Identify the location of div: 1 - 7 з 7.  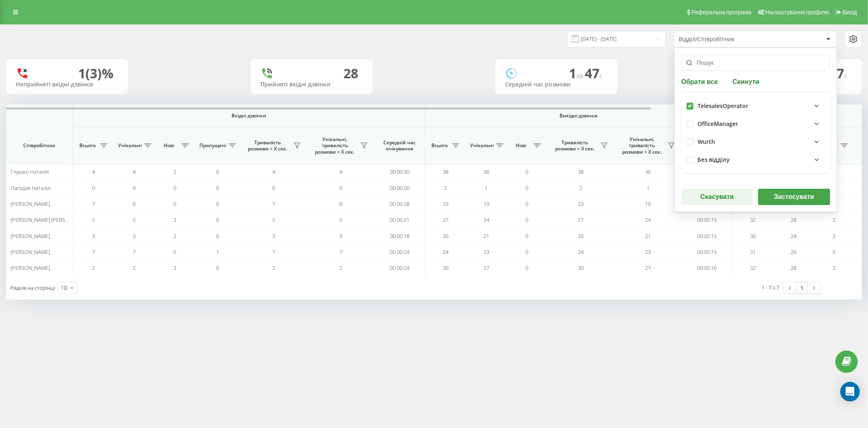
(771, 287).